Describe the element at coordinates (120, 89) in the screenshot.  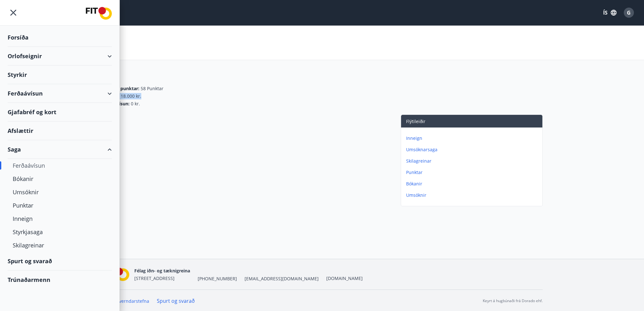
I see `span: Samtals punktar :` at that location.